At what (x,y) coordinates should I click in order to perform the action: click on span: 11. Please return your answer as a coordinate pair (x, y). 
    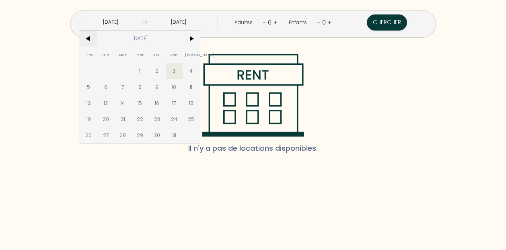
    Looking at the image, I should click on (191, 87).